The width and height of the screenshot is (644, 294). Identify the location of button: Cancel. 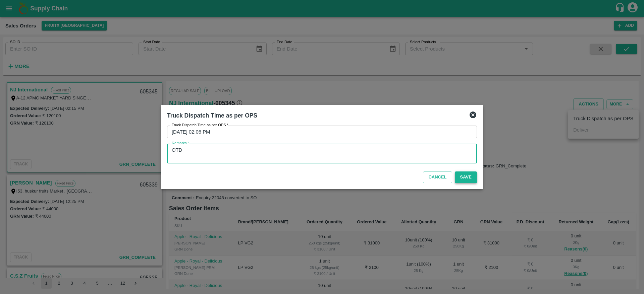
(437, 177).